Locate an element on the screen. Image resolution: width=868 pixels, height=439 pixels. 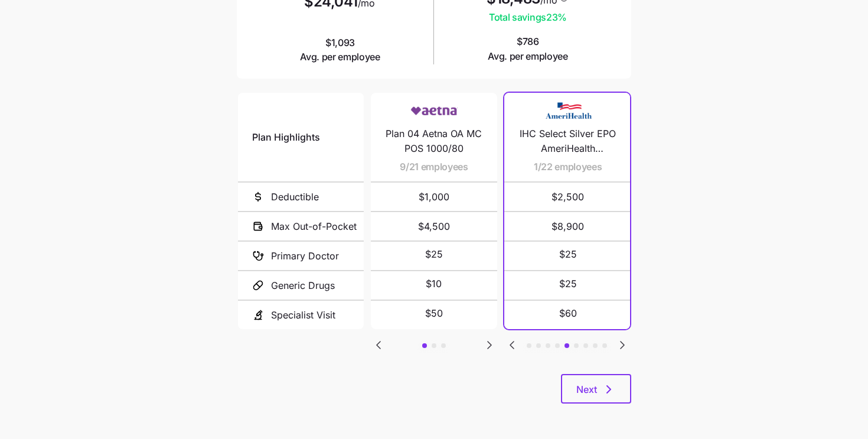
span: $1,000 is located at coordinates (433, 197).